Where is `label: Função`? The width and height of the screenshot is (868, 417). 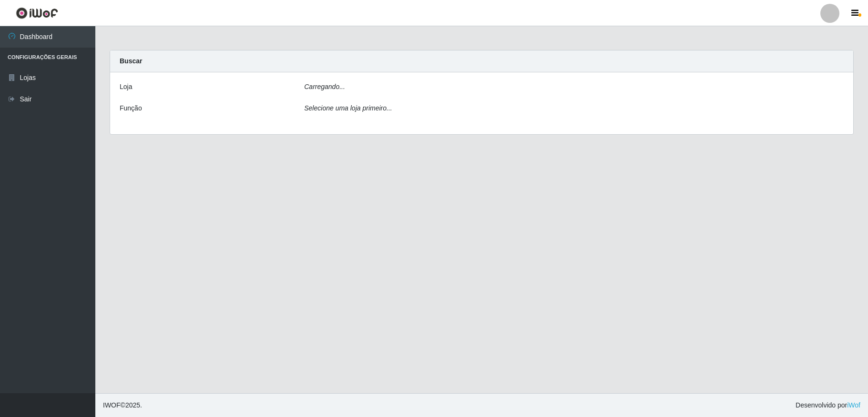
label: Função is located at coordinates (131, 108).